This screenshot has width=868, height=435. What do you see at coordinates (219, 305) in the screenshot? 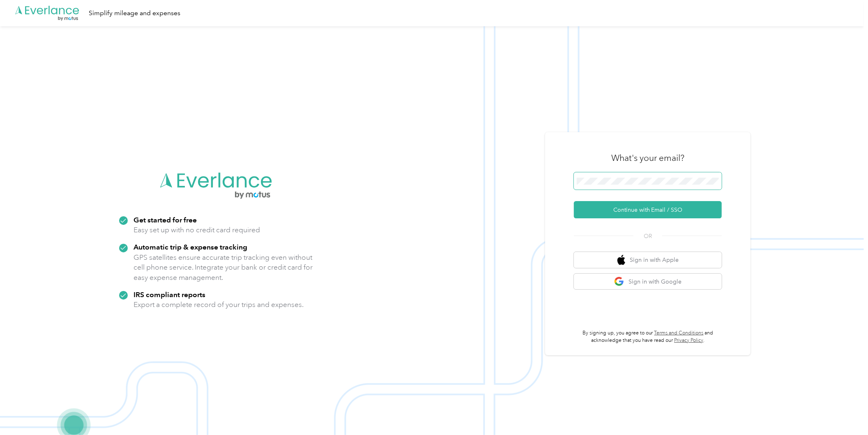
I see `p: Export a complete record of your trips and expenses.` at bounding box center [219, 305].